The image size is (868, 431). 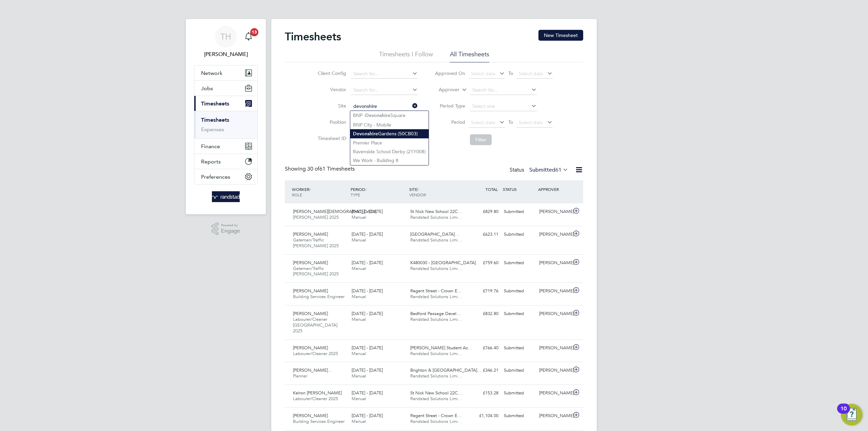 What do you see at coordinates (320, 169) in the screenshot?
I see `div: Showing` at bounding box center [320, 169].